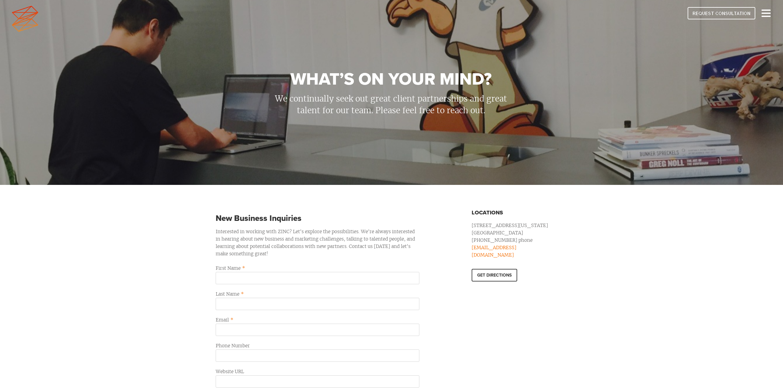 The height and width of the screenshot is (391, 783). What do you see at coordinates (391, 79) in the screenshot?
I see `h1: What’s on your mind?` at bounding box center [391, 79].